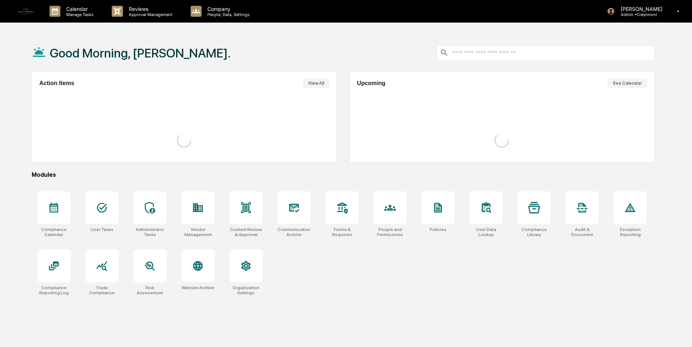 The height and width of the screenshot is (347, 692). I want to click on div: Policies, so click(438, 230).